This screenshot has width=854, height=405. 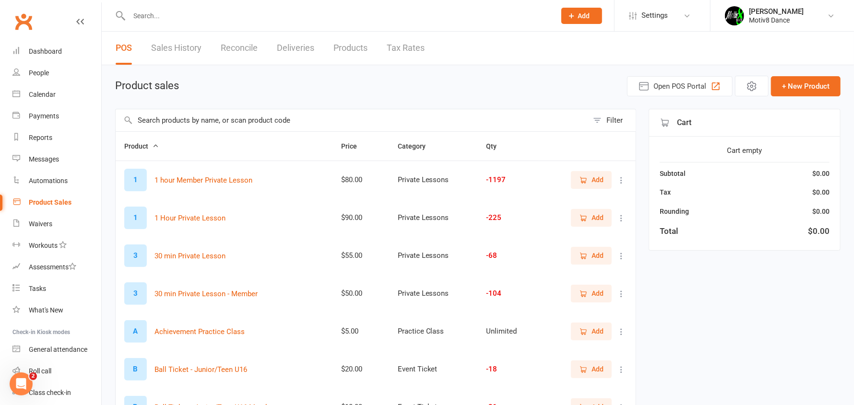 What do you see at coordinates (496, 146) in the screenshot?
I see `button: Qty` at bounding box center [496, 146].